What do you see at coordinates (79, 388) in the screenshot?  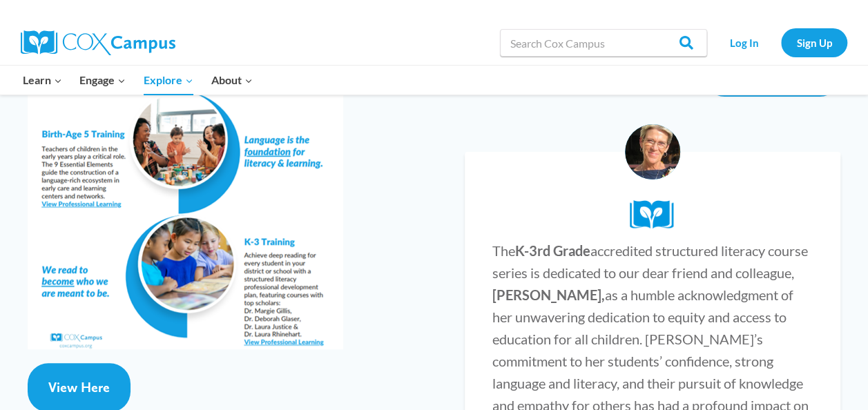 I see `span: View Here` at bounding box center [79, 388].